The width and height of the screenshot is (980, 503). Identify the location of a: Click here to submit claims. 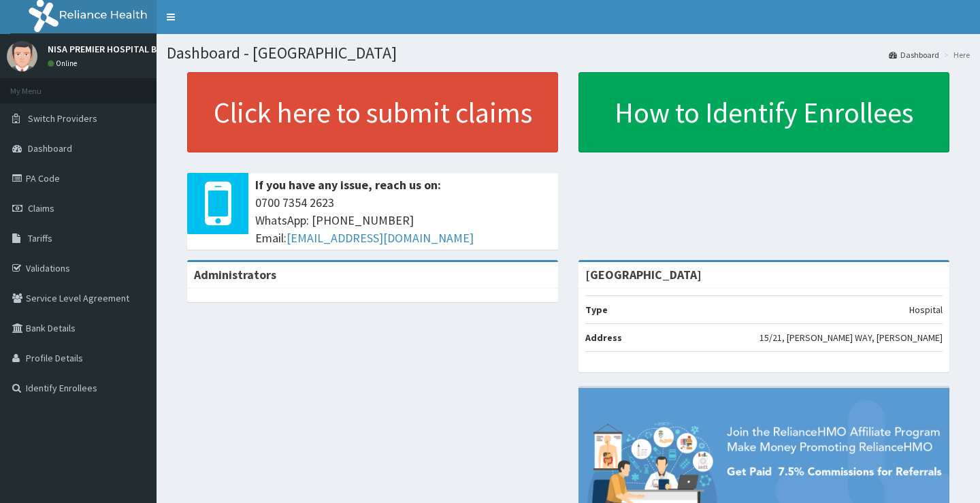
(372, 112).